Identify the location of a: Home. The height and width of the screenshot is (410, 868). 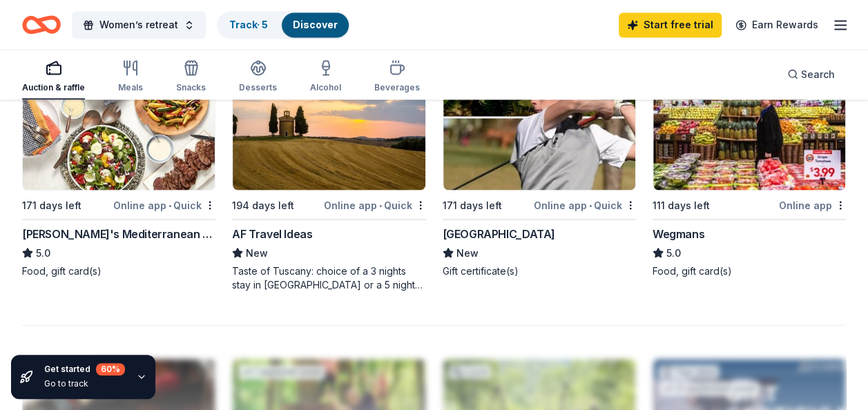
(41, 24).